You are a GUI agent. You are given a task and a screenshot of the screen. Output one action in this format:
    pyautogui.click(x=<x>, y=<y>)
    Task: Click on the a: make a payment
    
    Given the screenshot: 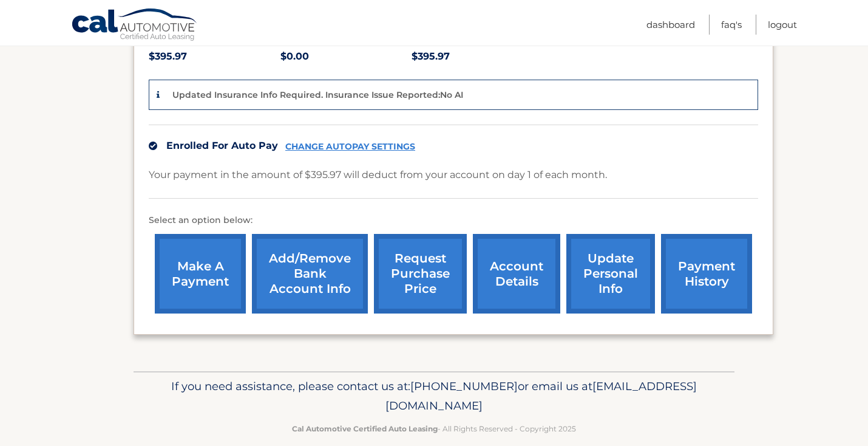 What is the action you would take?
    pyautogui.click(x=200, y=273)
    